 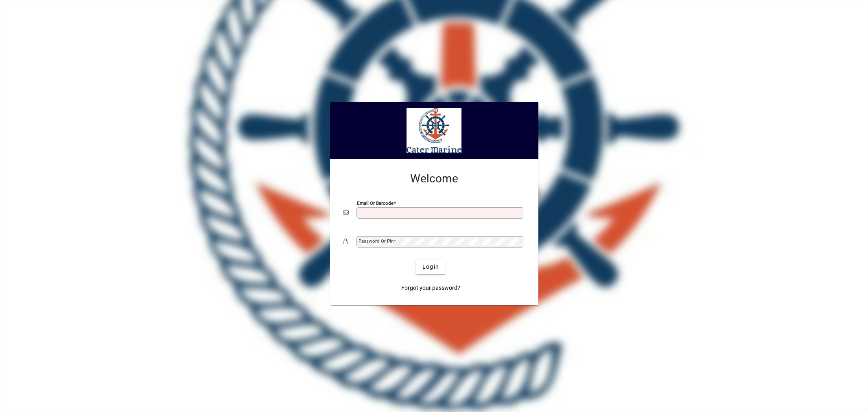 I want to click on span: Forgot your password?, so click(x=430, y=288).